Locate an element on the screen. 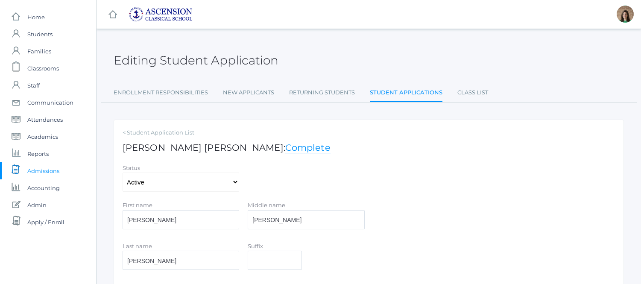 This screenshot has height=284, width=641. div: Jenna Adams is located at coordinates (625, 14).